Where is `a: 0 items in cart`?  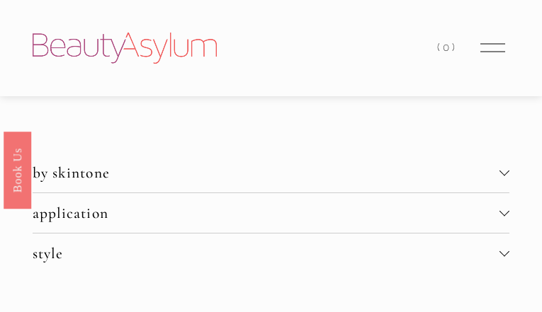 a: 0 items in cart is located at coordinates (447, 47).